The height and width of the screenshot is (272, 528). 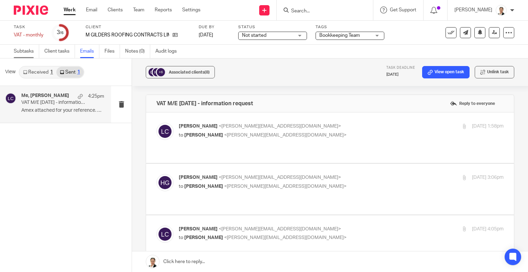 I want to click on a: Reports, so click(x=163, y=10).